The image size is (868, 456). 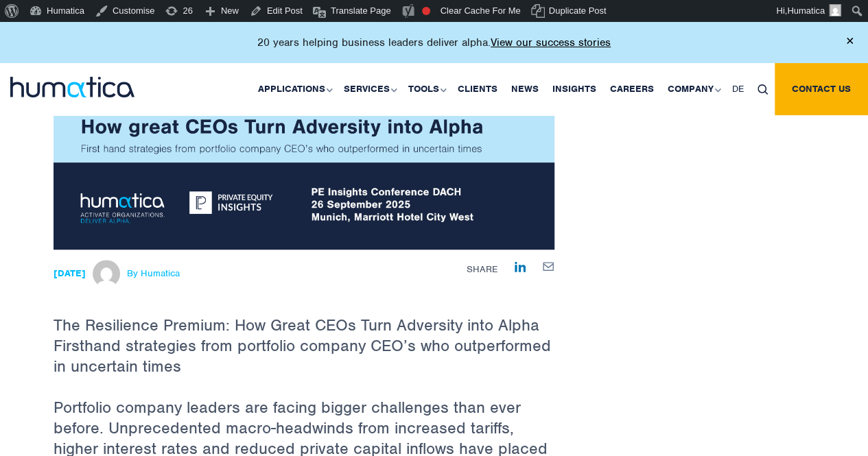 What do you see at coordinates (8, 95) in the screenshot?
I see `input: I agree to Humatica'sData Protection Policyand that Humatica may use my data to contact e via ema...` at bounding box center [8, 95].